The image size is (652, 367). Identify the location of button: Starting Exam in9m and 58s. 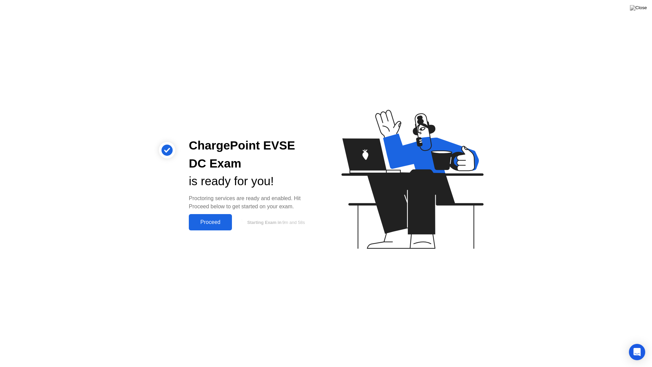
(275, 222).